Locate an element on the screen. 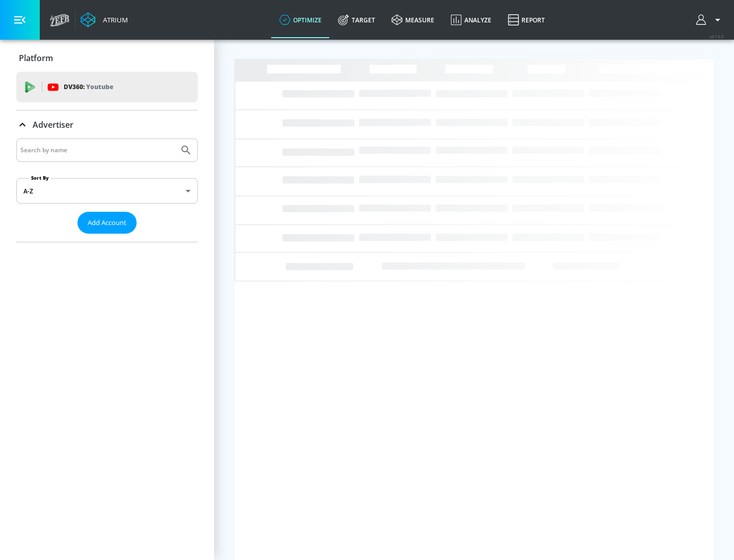  a: Report is located at coordinates (526, 20).